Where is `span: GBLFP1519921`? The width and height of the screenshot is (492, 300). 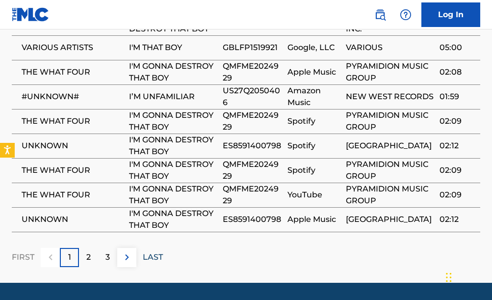
span: GBLFP1519921 is located at coordinates (253, 48).